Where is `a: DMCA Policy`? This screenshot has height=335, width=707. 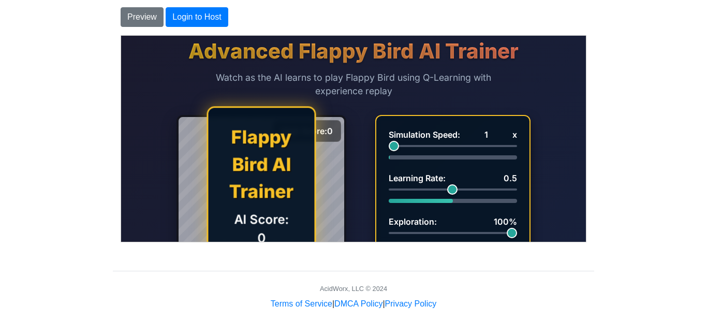 a: DMCA Policy is located at coordinates (358, 303).